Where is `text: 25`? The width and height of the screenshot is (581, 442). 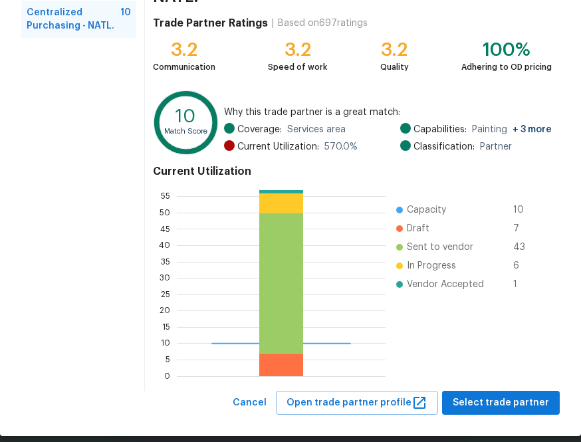
text: 25 is located at coordinates (165, 294).